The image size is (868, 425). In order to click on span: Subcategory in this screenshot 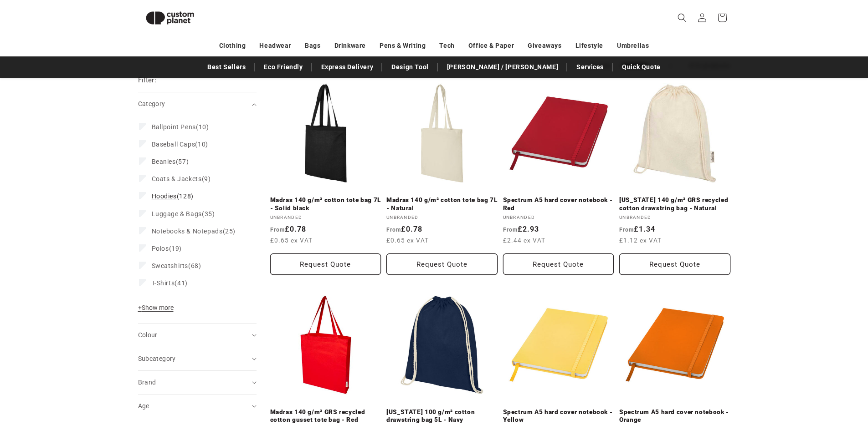, I will do `click(157, 358)`.